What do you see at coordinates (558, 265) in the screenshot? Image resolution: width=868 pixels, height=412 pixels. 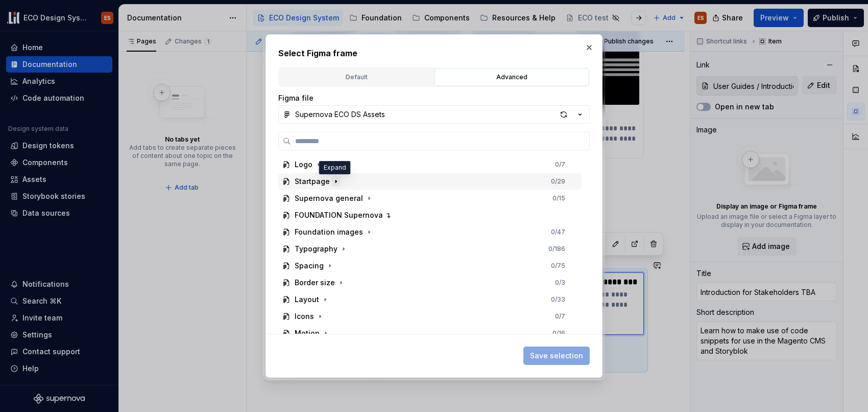 I see `div: 0 / 75` at bounding box center [558, 265].